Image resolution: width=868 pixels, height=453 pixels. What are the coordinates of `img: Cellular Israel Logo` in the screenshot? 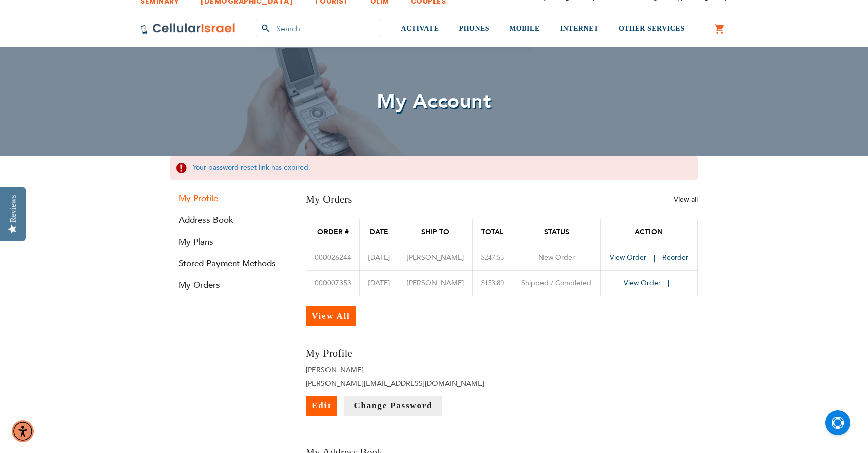 It's located at (188, 29).